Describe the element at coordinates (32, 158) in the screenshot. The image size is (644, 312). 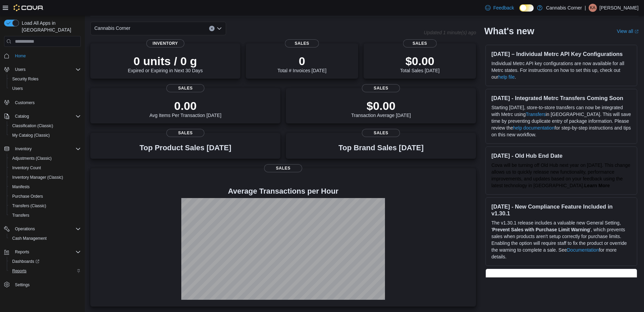
I see `a: Adjustments (Classic)` at that location.